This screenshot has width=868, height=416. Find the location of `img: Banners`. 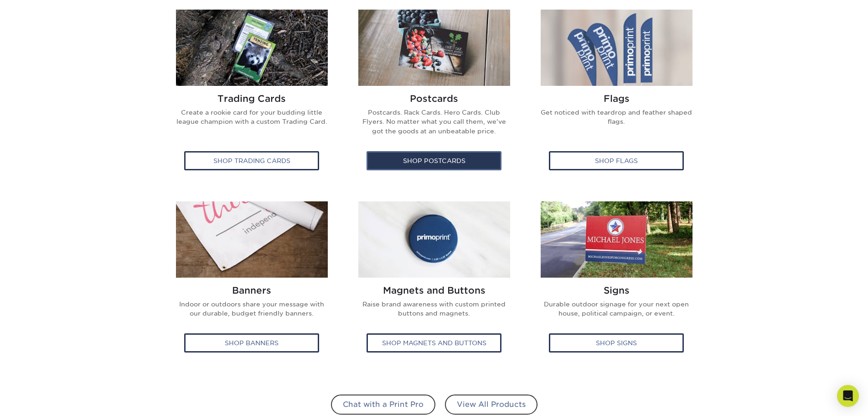

img: Banners is located at coordinates (252, 240).